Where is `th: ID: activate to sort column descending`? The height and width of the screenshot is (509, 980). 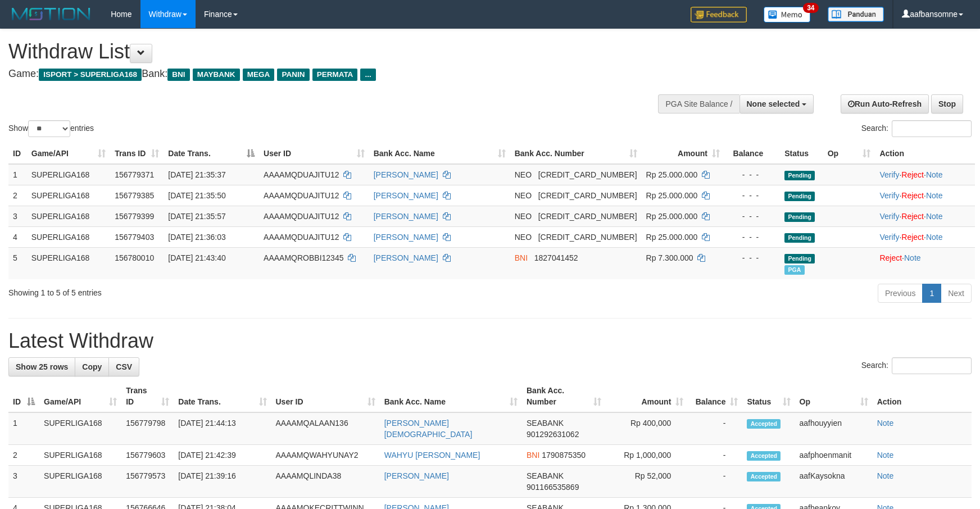
th: ID: activate to sort column descending is located at coordinates (23, 395).